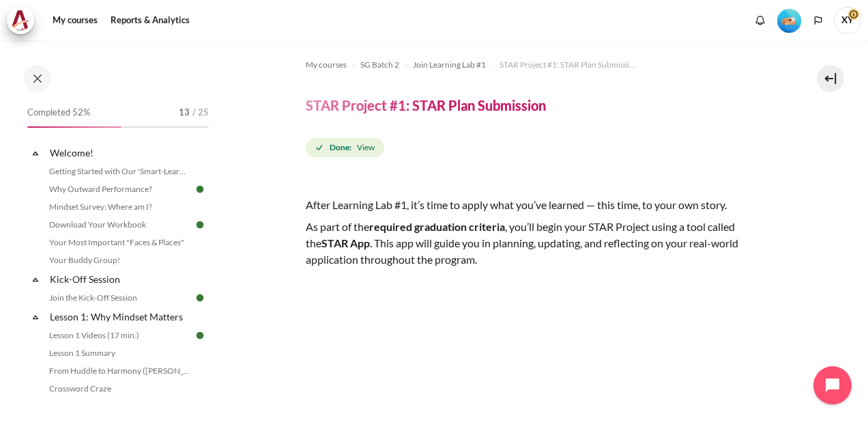 The image size is (868, 440). What do you see at coordinates (121, 279) in the screenshot?
I see `a: Kick-Off Session` at bounding box center [121, 279].